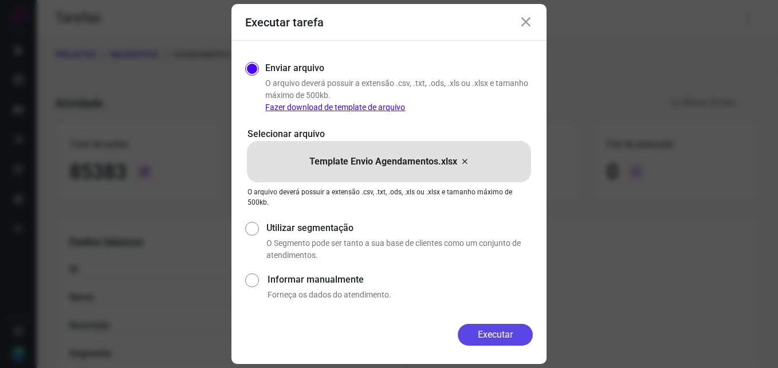 The image size is (778, 368). Describe the element at coordinates (284, 22) in the screenshot. I see `h3: Executar tarefa` at that location.